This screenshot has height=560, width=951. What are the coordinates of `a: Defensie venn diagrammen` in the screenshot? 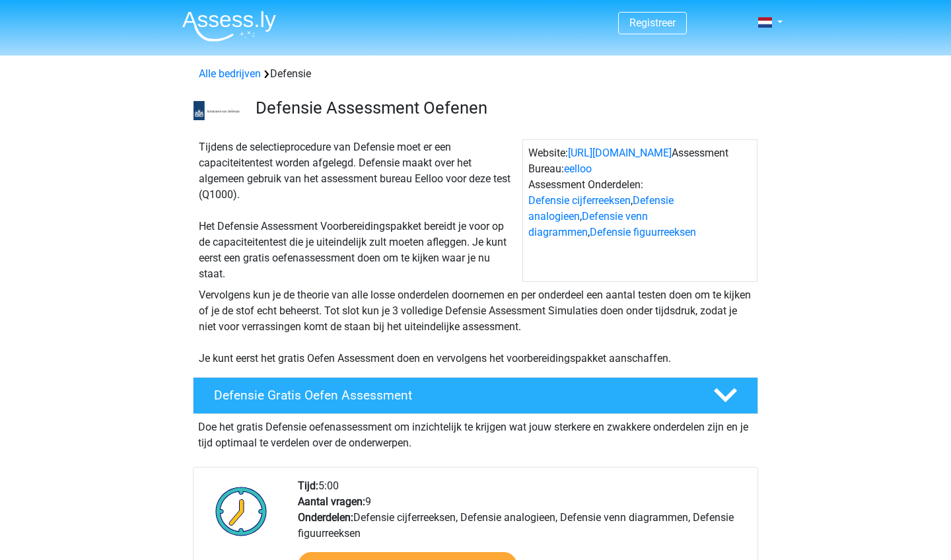 It's located at (588, 224).